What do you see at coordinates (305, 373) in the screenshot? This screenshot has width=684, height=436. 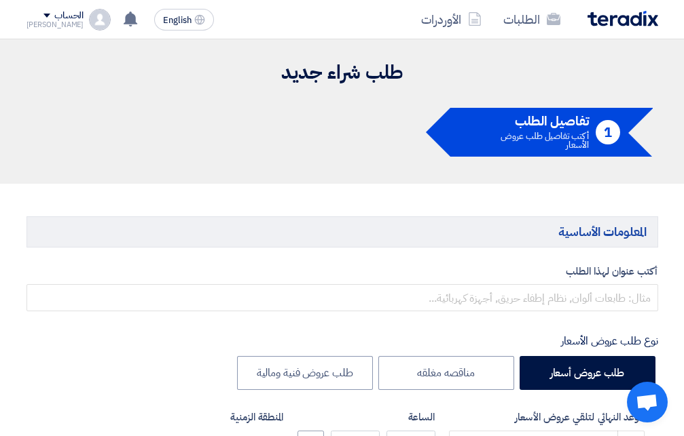 I see `label: طلب عروض فنية ومالية` at bounding box center [305, 373].